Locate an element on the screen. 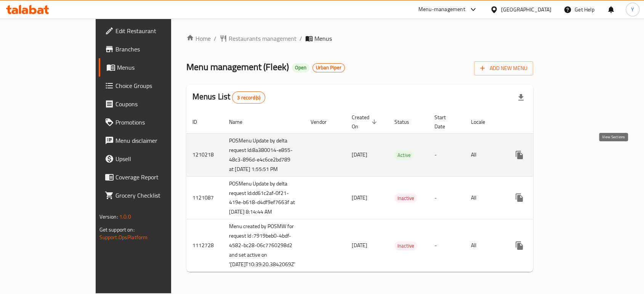  span: Status is located at coordinates (406, 122).